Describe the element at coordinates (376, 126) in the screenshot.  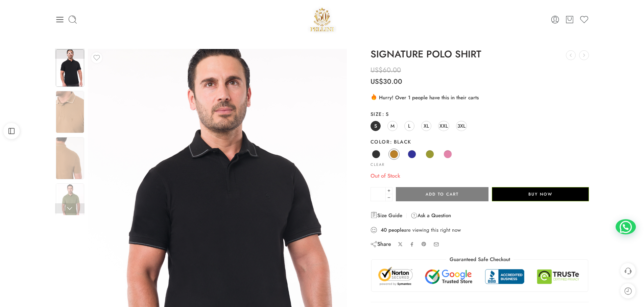
I see `a: S` at that location.